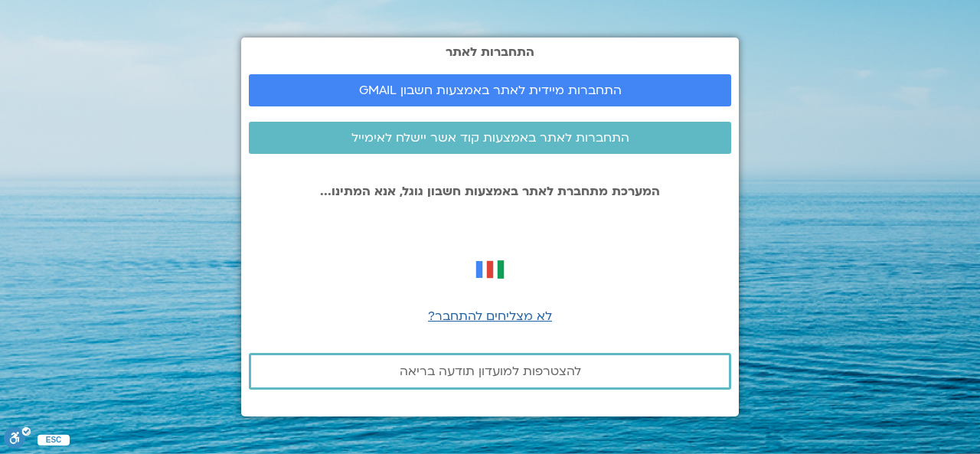 This screenshot has width=980, height=454. Describe the element at coordinates (490, 191) in the screenshot. I see `p: המערכת מתחברת לאתר באמצעות חשבון גוגל, אנא המתינו...` at that location.